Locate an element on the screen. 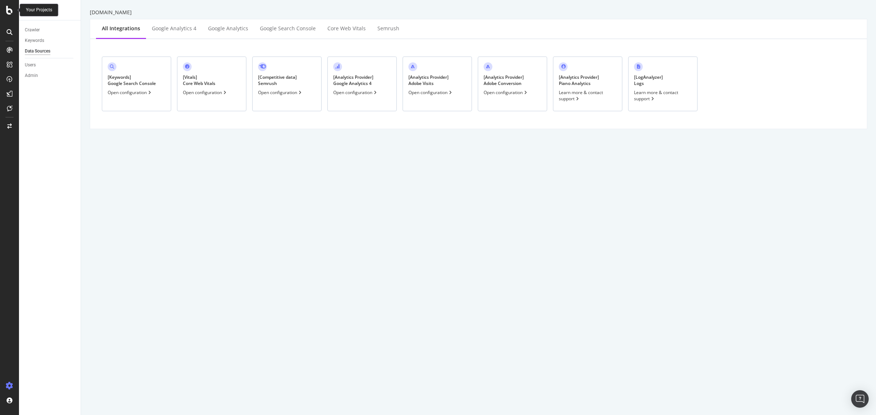 The image size is (876, 415). div: Admin is located at coordinates (31, 76).